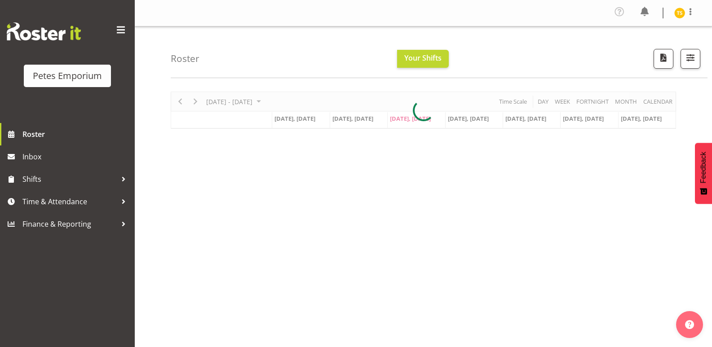 This screenshot has width=712, height=347. I want to click on button: Feedback - Show survey, so click(704, 173).